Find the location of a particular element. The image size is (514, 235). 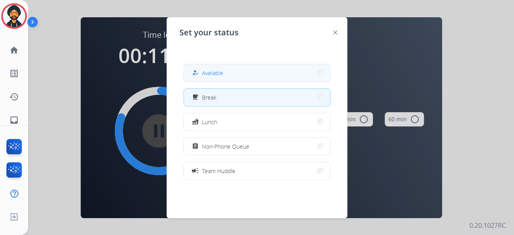

mat-icon: how_to_reg is located at coordinates (195, 73).